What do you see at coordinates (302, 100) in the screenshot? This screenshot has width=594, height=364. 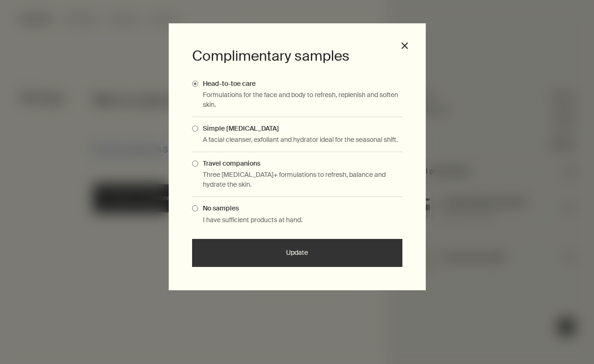 I see `p: Formulations for the face and body to refresh, replenish and soften skin.` at bounding box center [302, 100].